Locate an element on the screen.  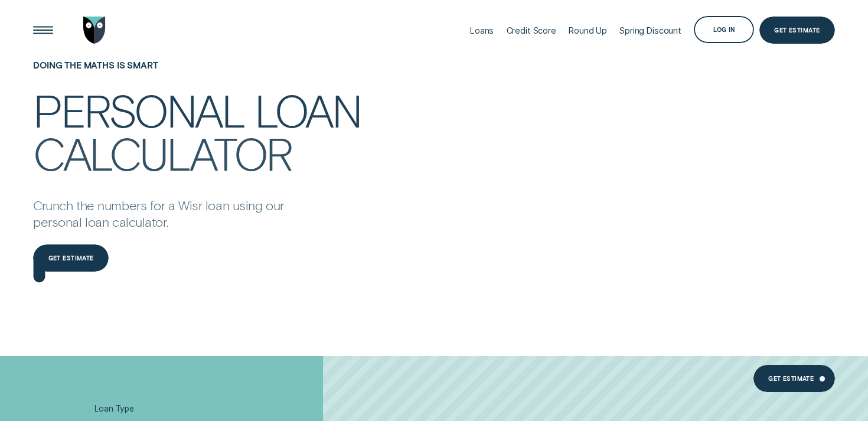
p: Crunch the numbers for a Wisr loan using our personal loan calculator. is located at coordinates (163, 213).